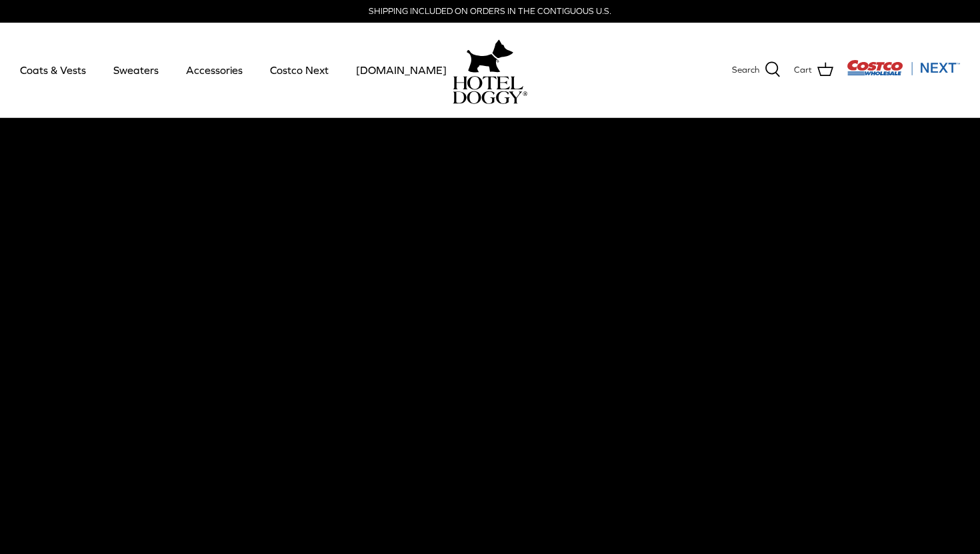  What do you see at coordinates (214, 70) in the screenshot?
I see `a: Accessories` at bounding box center [214, 70].